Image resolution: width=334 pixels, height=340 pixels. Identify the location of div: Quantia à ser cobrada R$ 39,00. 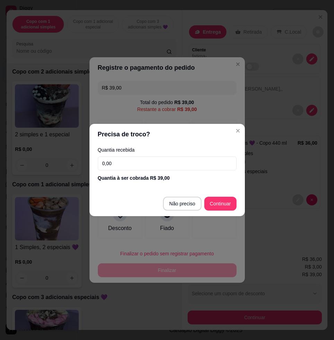
(167, 178).